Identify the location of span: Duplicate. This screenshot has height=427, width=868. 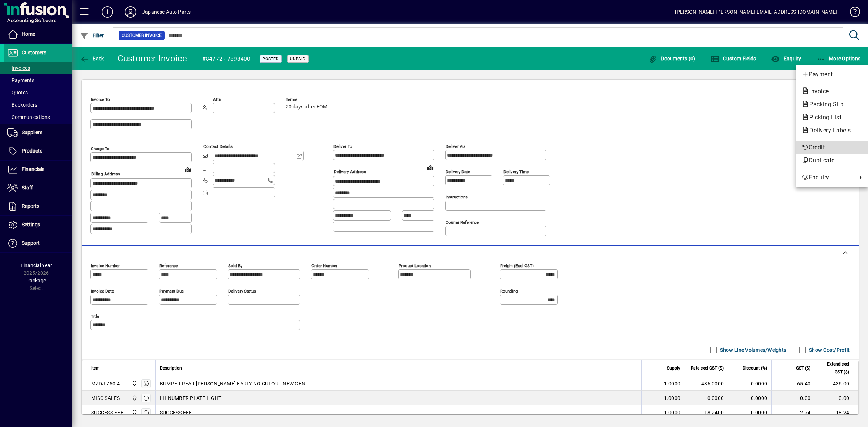
(832, 161).